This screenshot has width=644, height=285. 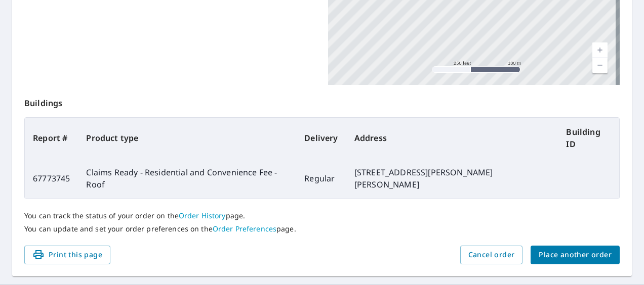 What do you see at coordinates (575, 255) in the screenshot?
I see `button: Place another order` at bounding box center [575, 255].